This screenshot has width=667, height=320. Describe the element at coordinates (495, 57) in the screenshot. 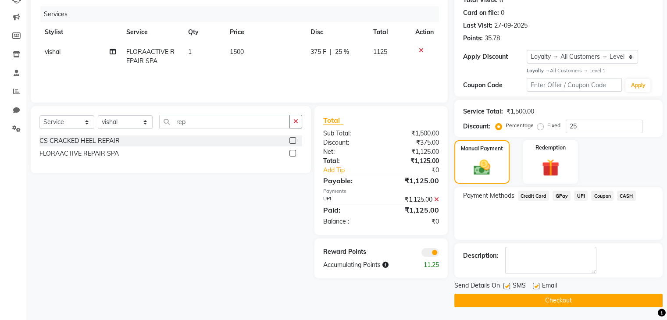

I see `div: Apply Discount` at that location.